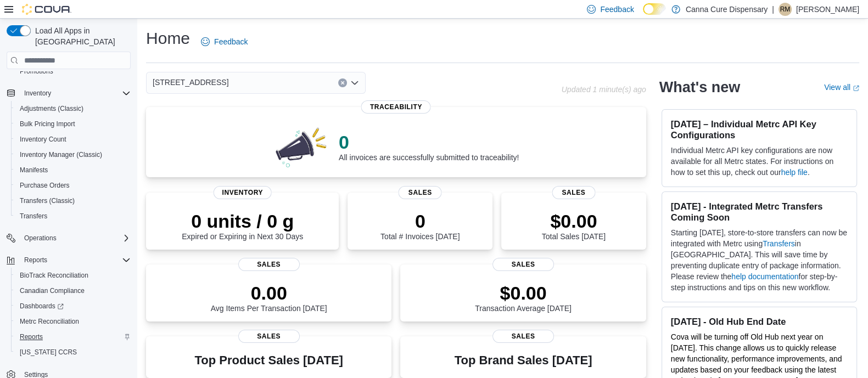 This screenshot has width=868, height=378. Describe the element at coordinates (47, 10) in the screenshot. I see `img: Cova` at that location.